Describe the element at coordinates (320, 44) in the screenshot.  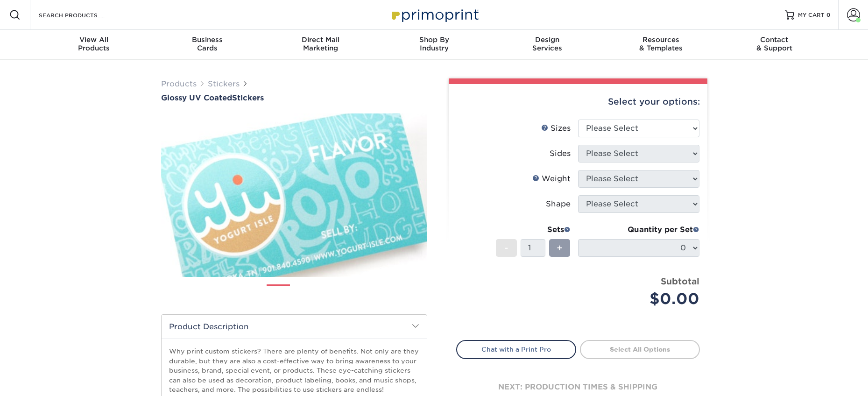
I see `div: Marketing` at that location.